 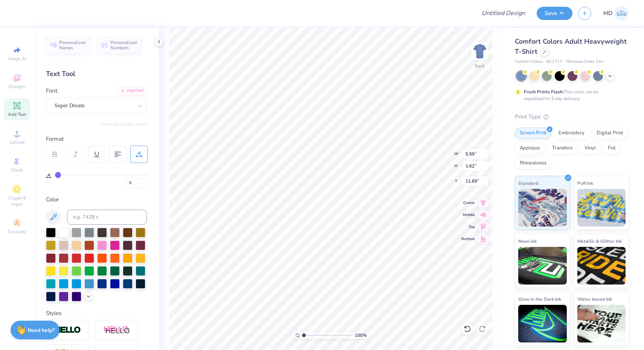 I want to click on button: Save, so click(x=555, y=13).